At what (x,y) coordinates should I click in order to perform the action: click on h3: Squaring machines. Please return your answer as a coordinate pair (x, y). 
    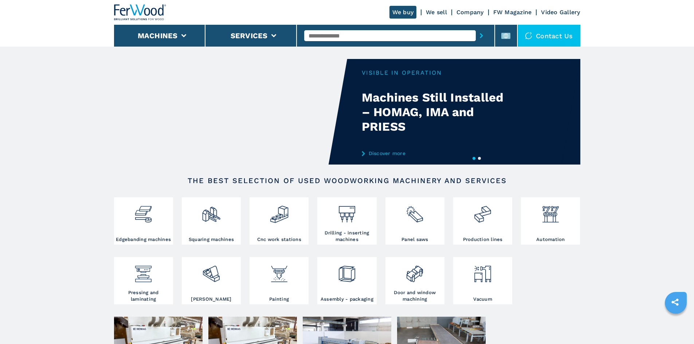
    Looking at the image, I should click on (211, 240).